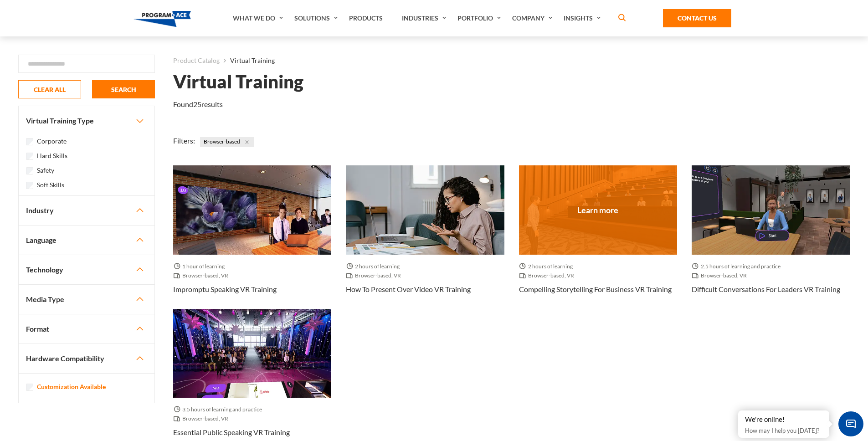  What do you see at coordinates (784, 420) in the screenshot?
I see `div: We're online!` at bounding box center [784, 420].